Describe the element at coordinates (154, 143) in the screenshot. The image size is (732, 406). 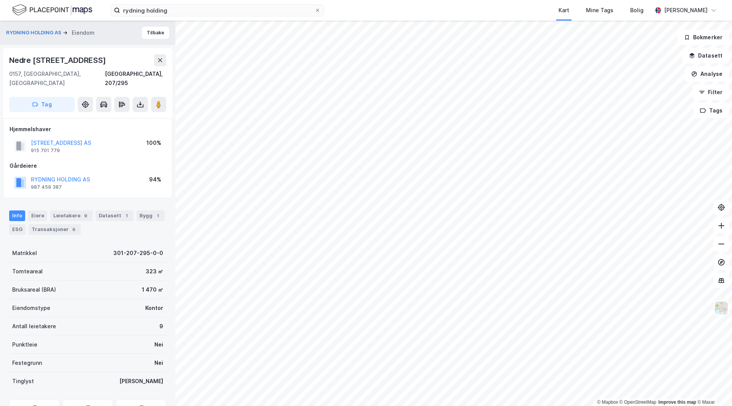
I see `div: 100%` at that location.